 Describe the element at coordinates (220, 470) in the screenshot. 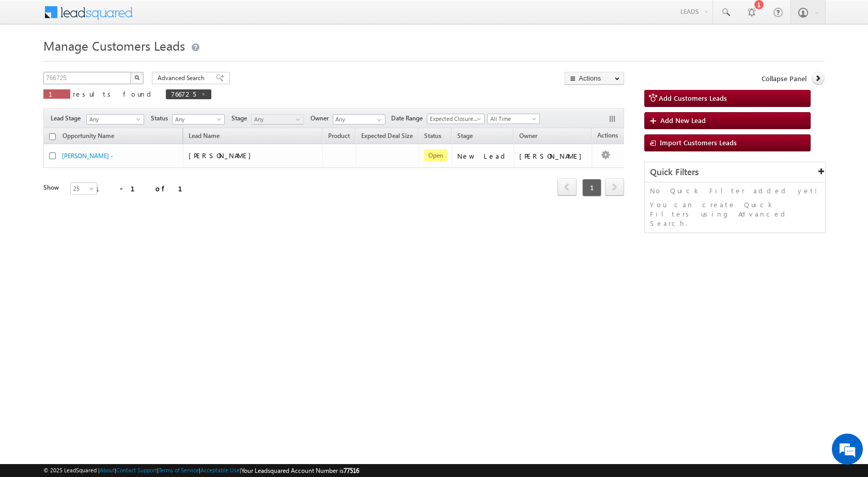

I see `a: Acceptable Use` at that location.